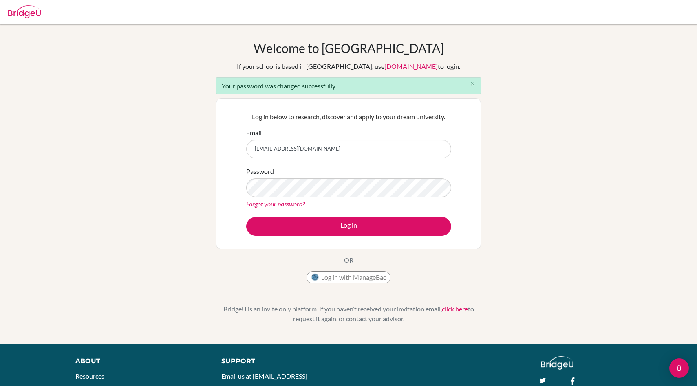 Image resolution: width=697 pixels, height=386 pixels. What do you see at coordinates (348, 117) in the screenshot?
I see `p: Log in below to research, discover and apply to your dream university.` at bounding box center [348, 117].